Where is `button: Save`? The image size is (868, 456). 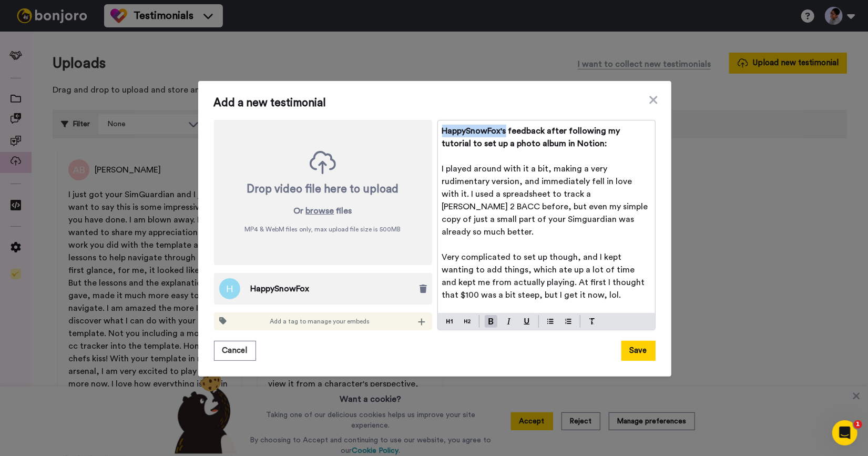
button: Save is located at coordinates (638, 351).